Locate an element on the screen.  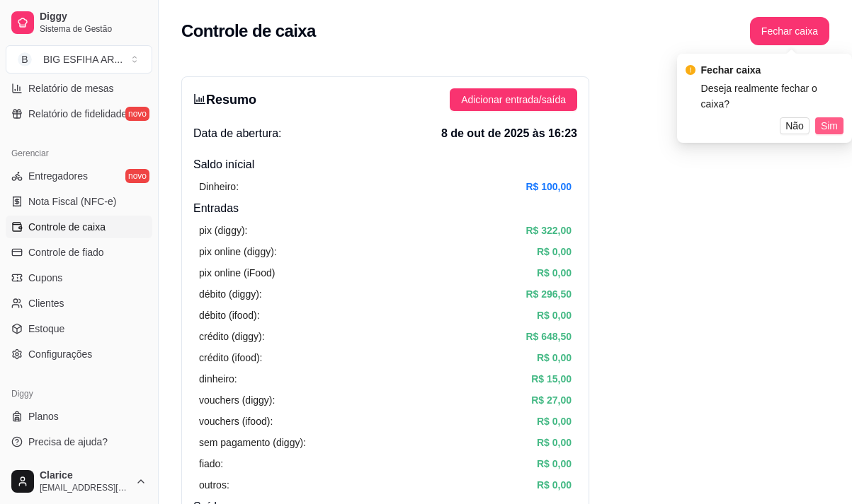
span: Sistema de Gestão is located at coordinates (93, 29).